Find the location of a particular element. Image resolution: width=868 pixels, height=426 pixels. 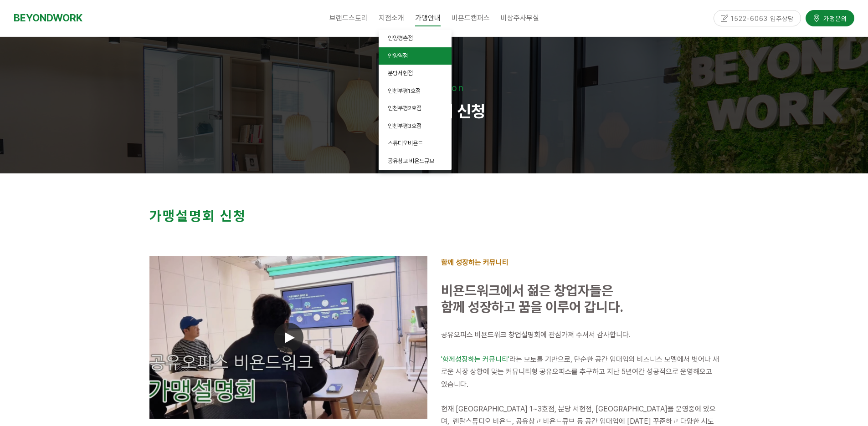

span: 비상주사무실 is located at coordinates (520, 17).